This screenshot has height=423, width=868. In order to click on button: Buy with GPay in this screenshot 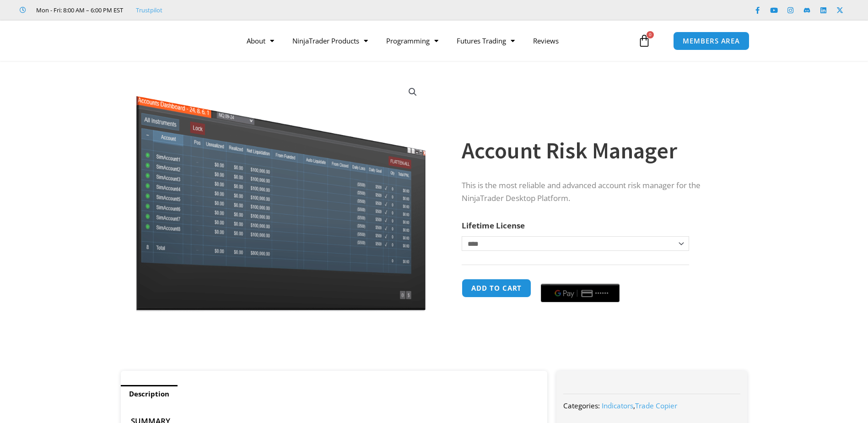, I will do `click(580, 293)`.